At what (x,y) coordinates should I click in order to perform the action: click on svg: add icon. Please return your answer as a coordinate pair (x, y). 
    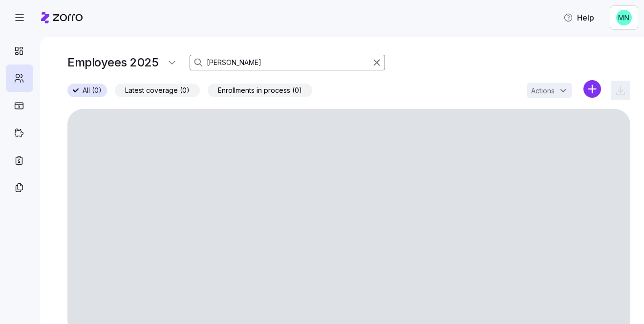
    Looking at the image, I should click on (592, 89).